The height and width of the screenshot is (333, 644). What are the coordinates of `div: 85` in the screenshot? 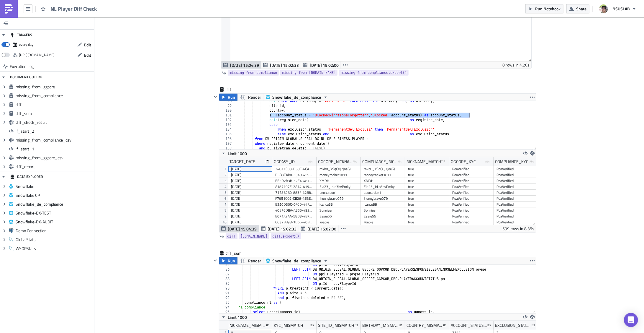 It's located at (226, 265).